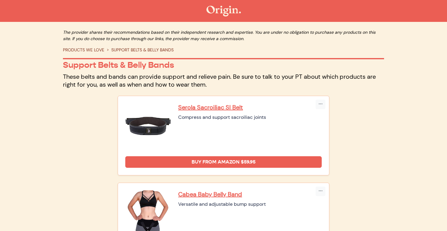 The image size is (447, 231). What do you see at coordinates (148, 126) in the screenshot?
I see `img: Serola Sacroiliac SI Belt` at bounding box center [148, 126].